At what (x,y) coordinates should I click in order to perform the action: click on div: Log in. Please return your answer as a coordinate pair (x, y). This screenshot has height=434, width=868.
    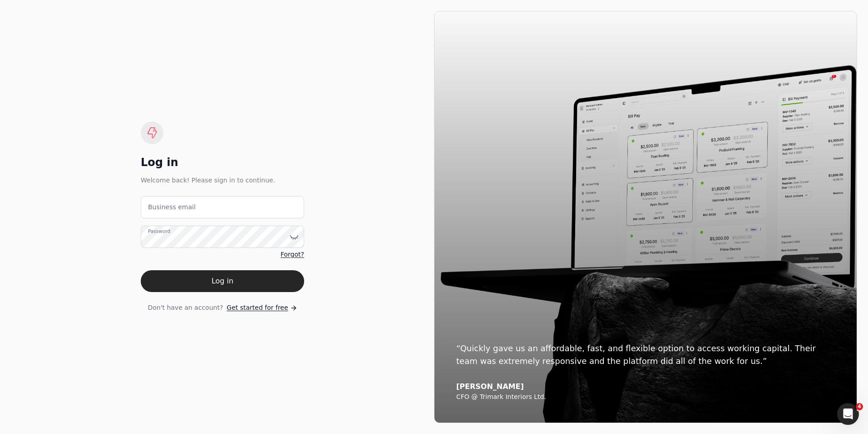
    Looking at the image, I should click on (223, 163).